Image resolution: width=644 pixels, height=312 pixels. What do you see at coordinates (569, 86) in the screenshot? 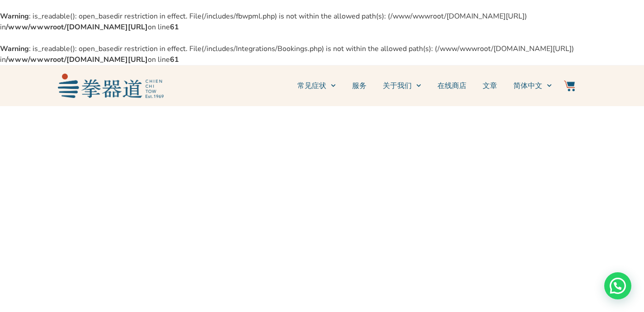
I see `img: Website Icon-03` at bounding box center [569, 86].